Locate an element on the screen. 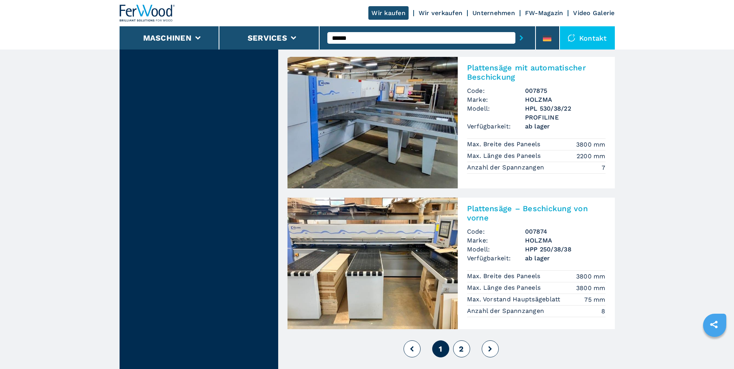 This screenshot has width=734, height=369. em: 8 is located at coordinates (603, 311).